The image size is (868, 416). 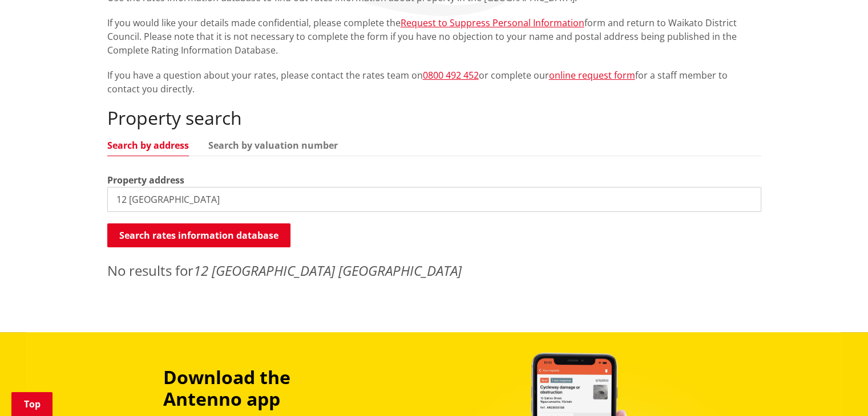 I want to click on a: online request form, so click(x=592, y=75).